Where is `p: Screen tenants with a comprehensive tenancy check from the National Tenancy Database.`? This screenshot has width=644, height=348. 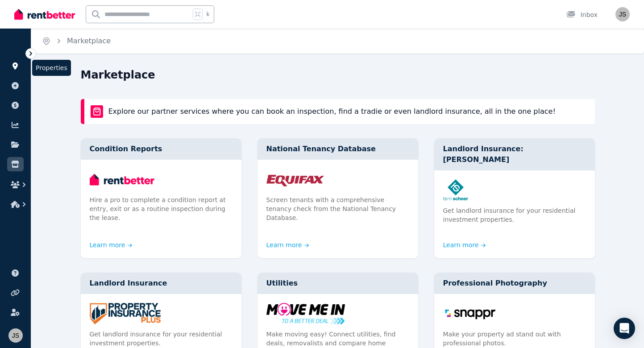 p: Screen tenants with a comprehensive tenancy check from the National Tenancy Database. is located at coordinates (338, 208).